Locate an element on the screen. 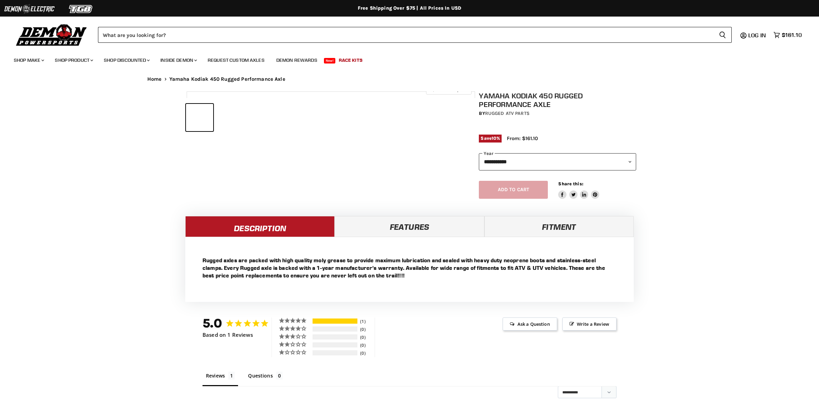  span: Based on 1 Reviews is located at coordinates (228, 335).